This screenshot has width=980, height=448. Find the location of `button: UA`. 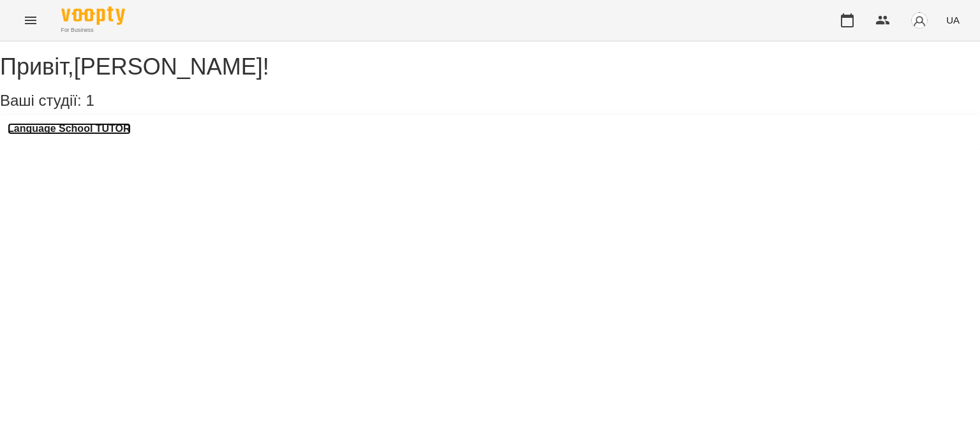

button: UA is located at coordinates (953, 20).